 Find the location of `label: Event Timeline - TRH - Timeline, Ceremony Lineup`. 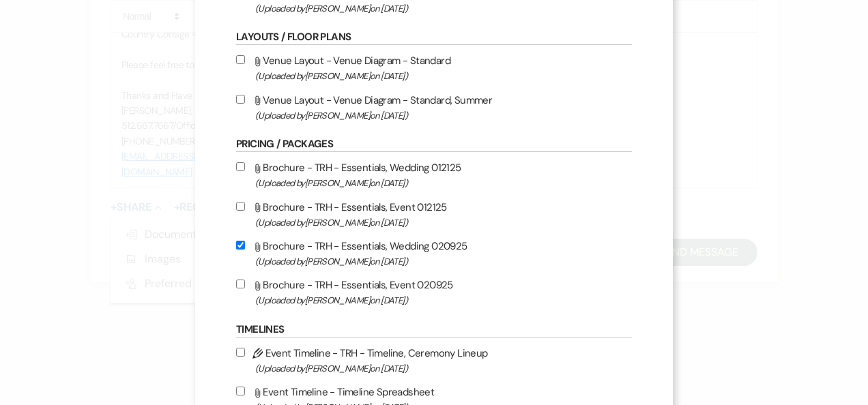

label: Event Timeline - TRH - Timeline, Ceremony Lineup is located at coordinates (434, 361).